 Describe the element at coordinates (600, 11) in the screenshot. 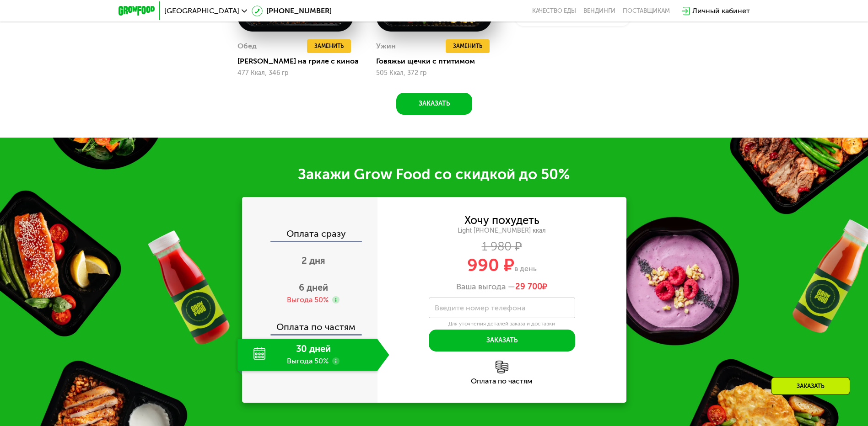

I see `a: Вендинги` at that location.